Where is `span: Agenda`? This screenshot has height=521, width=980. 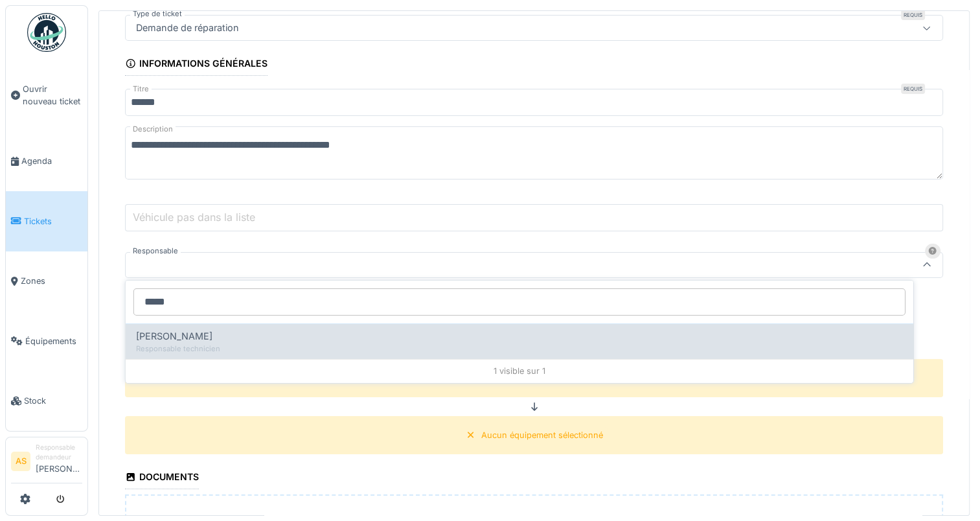 span: Agenda is located at coordinates (52, 161).